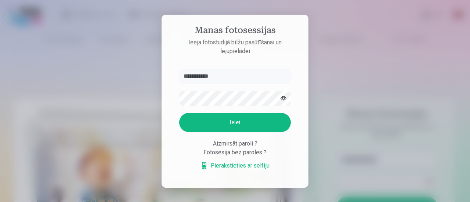 The width and height of the screenshot is (470, 202). I want to click on div: Fotosesija bez paroles ?, so click(235, 153).